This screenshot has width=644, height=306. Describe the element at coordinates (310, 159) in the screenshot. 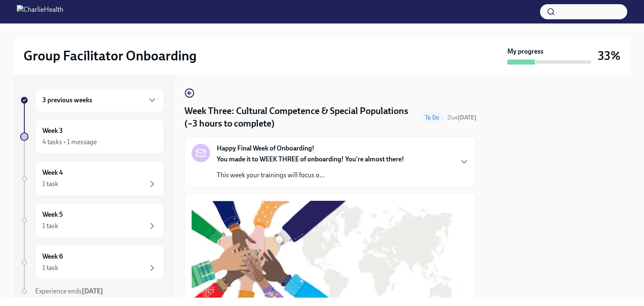

I see `strong: You made it to WEEK THREE of onboarding! You're almost there!` at that location.